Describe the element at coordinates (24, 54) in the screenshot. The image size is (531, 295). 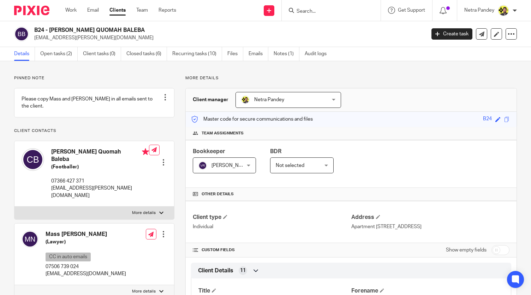
I see `a: Details` at that location.